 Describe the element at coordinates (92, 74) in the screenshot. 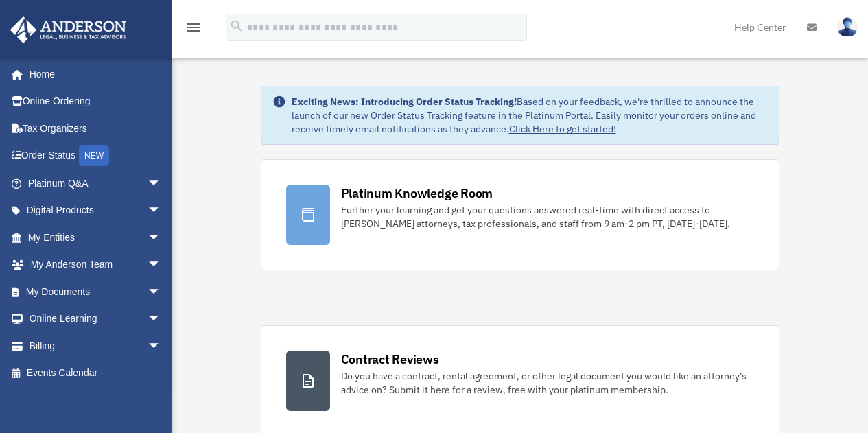

I see `a: Home` at that location.